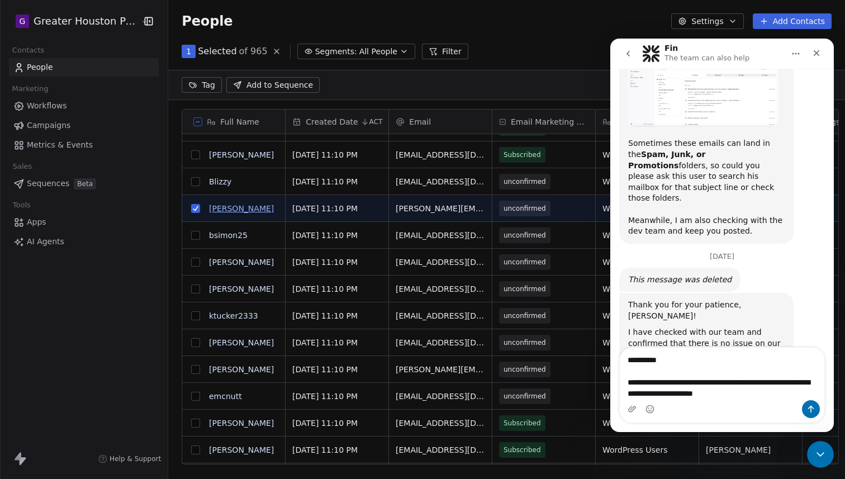  I want to click on span: Selected, so click(217, 51).